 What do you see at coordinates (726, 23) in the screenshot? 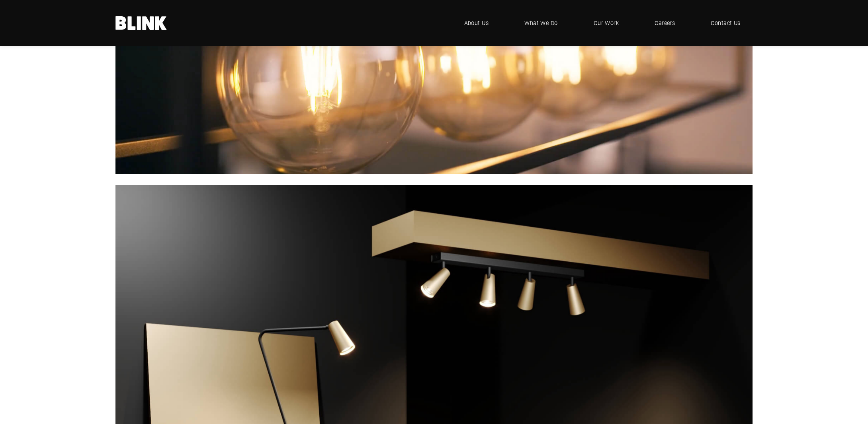
I see `a: Contact Us` at bounding box center [726, 23].